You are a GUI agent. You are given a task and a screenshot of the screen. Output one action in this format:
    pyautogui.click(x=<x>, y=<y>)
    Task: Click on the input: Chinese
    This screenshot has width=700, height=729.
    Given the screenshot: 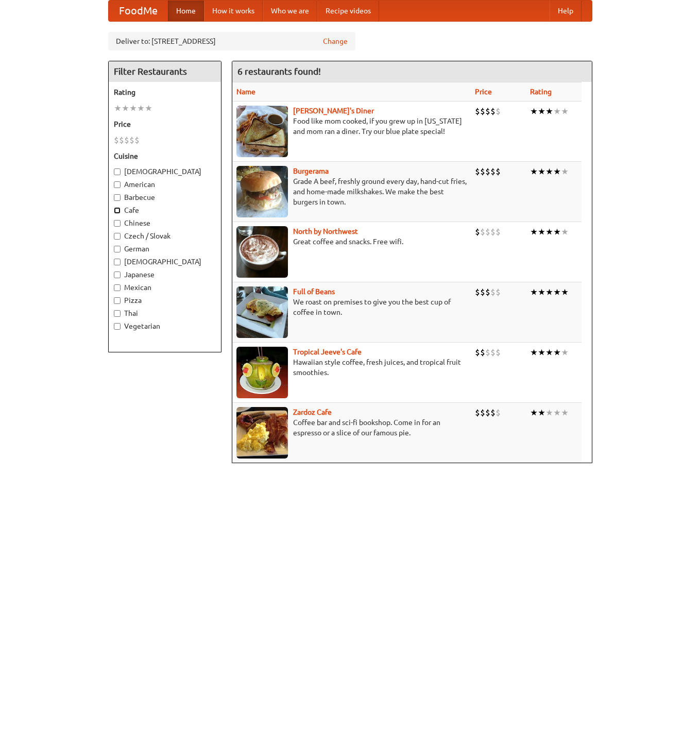 What is the action you would take?
    pyautogui.click(x=117, y=223)
    